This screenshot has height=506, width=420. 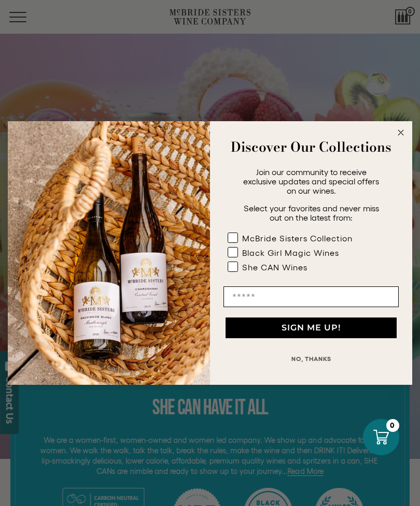 What do you see at coordinates (401, 133) in the screenshot?
I see `button: Close dialog` at bounding box center [401, 133].